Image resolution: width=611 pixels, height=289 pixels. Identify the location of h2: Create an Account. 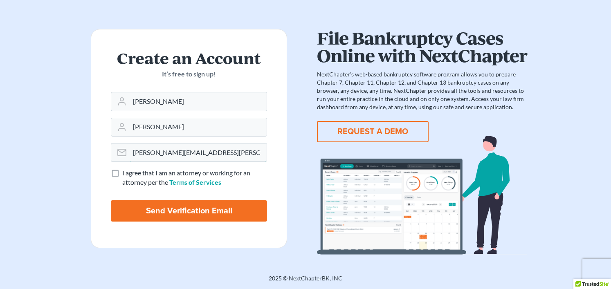
(189, 58).